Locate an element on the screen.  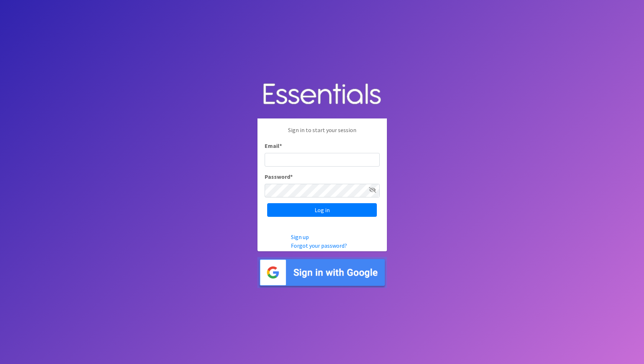
p: Sign in to start your session is located at coordinates (322, 133).